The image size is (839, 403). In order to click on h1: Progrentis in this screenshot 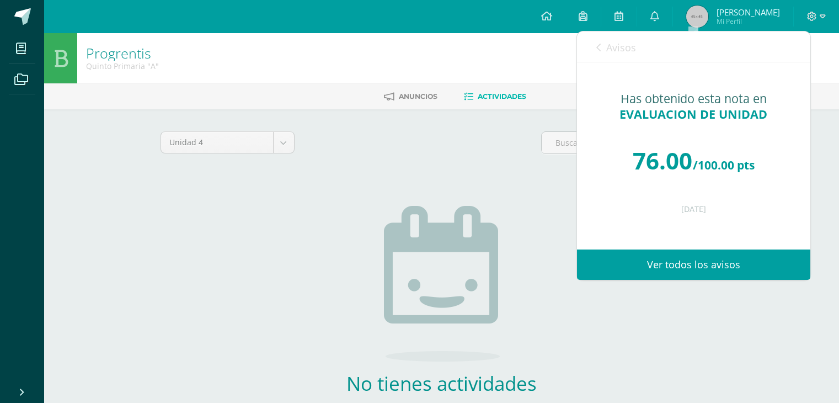, I will do `click(123, 53)`.